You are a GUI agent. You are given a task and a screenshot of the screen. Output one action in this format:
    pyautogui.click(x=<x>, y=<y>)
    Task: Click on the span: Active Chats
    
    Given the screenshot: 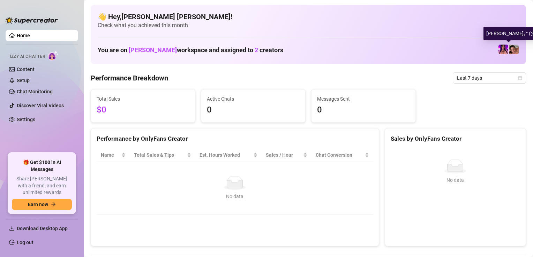 What is the action you would take?
    pyautogui.click(x=253, y=99)
    